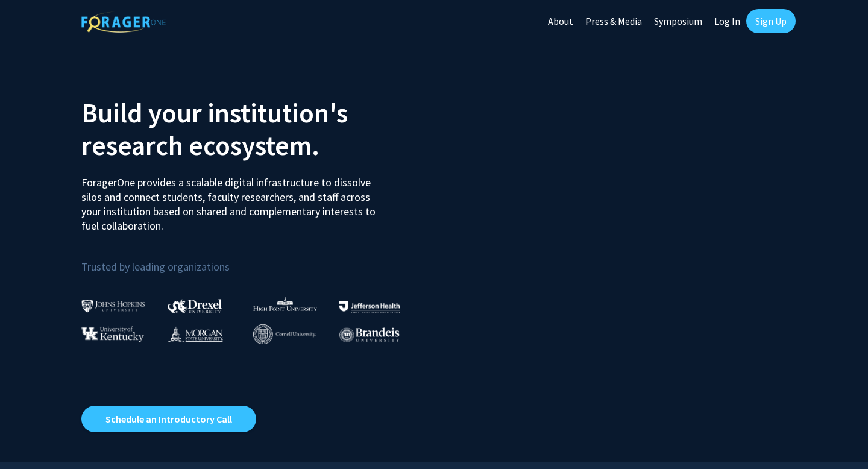 The width and height of the screenshot is (868, 469). Describe the element at coordinates (285, 304) in the screenshot. I see `img: High Point University` at that location.